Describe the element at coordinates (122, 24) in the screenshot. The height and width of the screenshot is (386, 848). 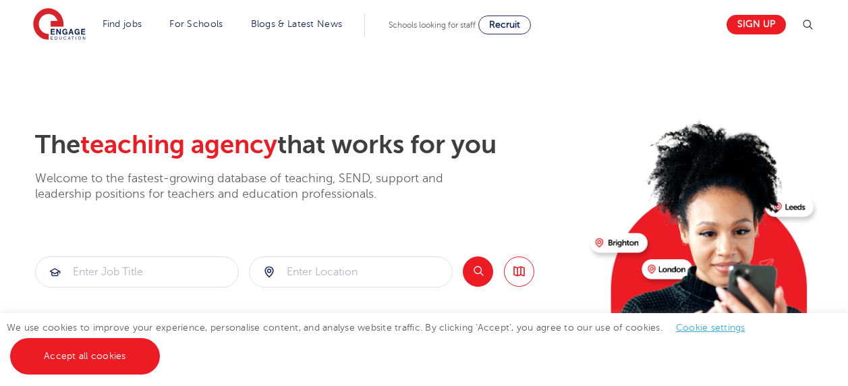
I see `a: Find jobs` at that location.